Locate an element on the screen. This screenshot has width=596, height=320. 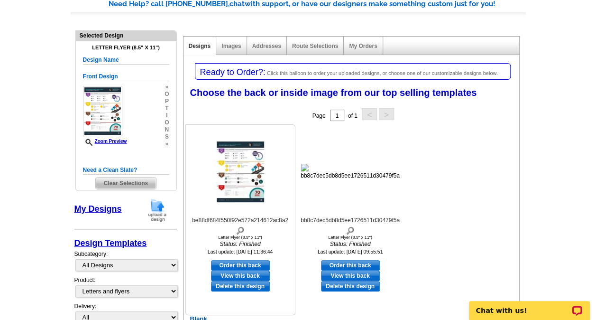
img: bb8c7dec5db8d5ee1726511d30479f5a is located at coordinates (350, 172).